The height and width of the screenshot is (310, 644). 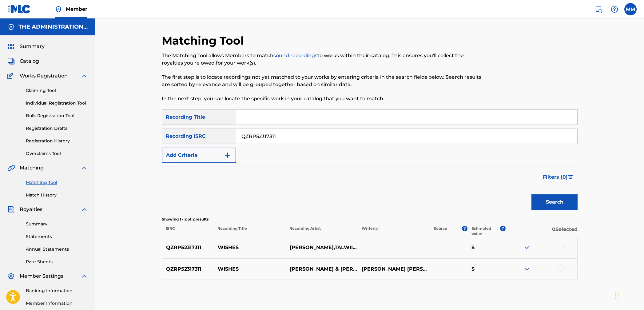 What do you see at coordinates (393, 231) in the screenshot?
I see `p: Writer(s)` at bounding box center [393, 231].